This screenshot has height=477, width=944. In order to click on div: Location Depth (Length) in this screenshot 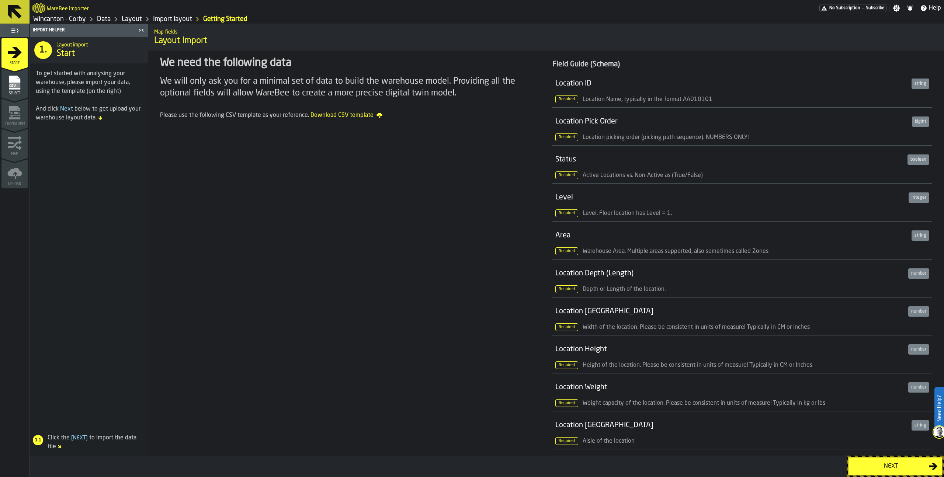, I will do `click(730, 273)`.